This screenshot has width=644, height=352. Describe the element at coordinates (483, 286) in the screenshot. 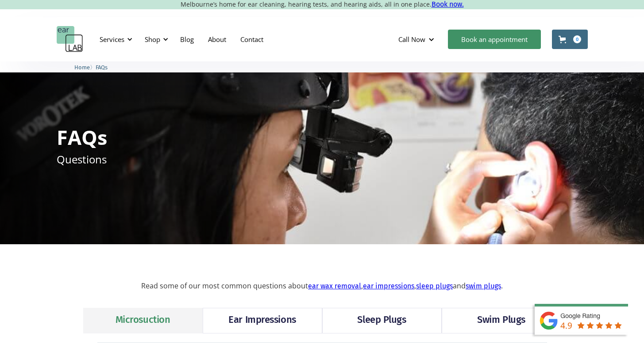

I see `a: swim plugs` at that location.